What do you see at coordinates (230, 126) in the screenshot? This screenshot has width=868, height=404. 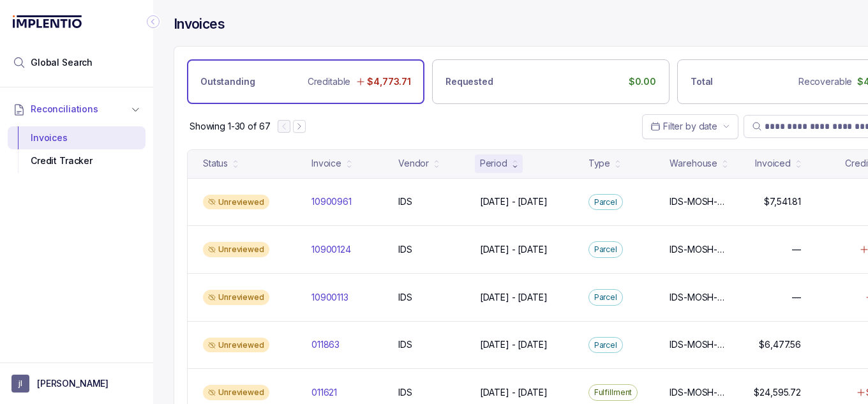 I see `p: Showing 1-30 of 67` at bounding box center [230, 126].